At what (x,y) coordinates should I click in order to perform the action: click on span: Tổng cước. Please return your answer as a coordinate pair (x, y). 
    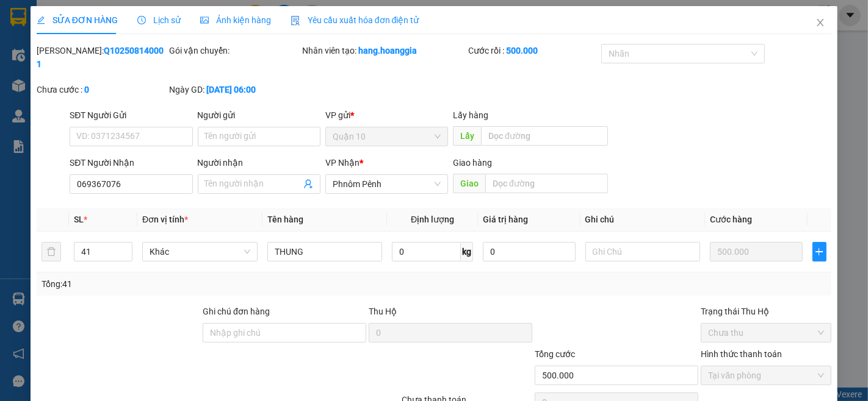
    Looking at the image, I should click on (555, 354).